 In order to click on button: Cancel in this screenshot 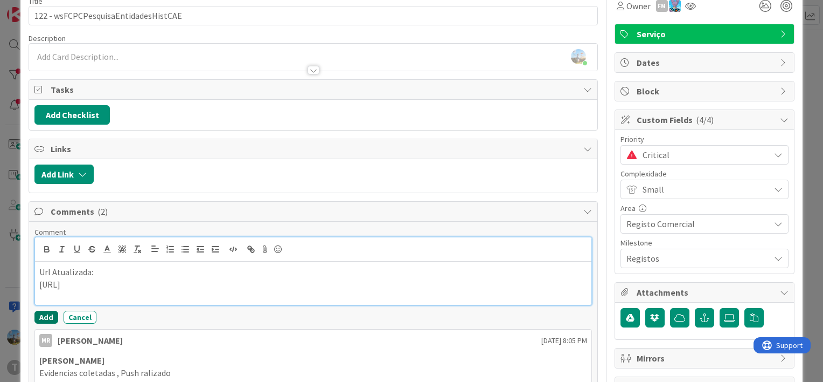, I will do `click(80, 317)`.